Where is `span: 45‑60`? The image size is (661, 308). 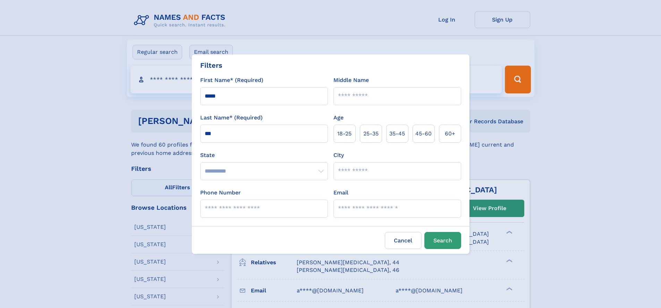 span: 45‑60 is located at coordinates (423, 134).